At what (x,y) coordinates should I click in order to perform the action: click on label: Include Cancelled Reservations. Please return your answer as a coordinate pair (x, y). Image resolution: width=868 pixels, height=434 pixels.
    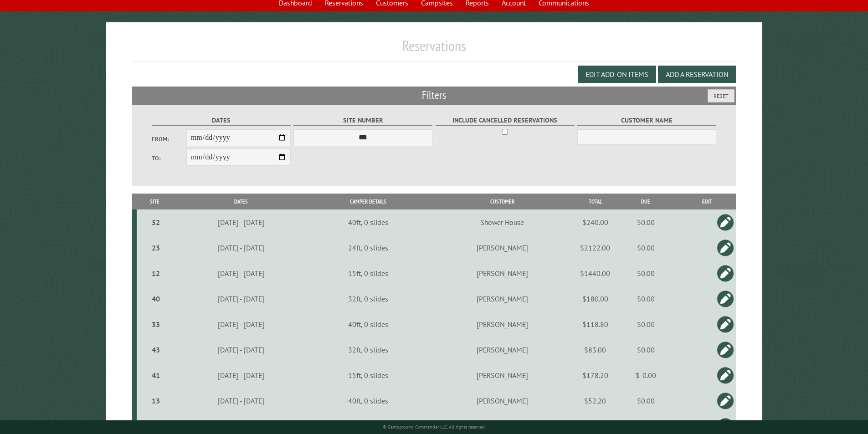
    Looking at the image, I should click on (505, 120).